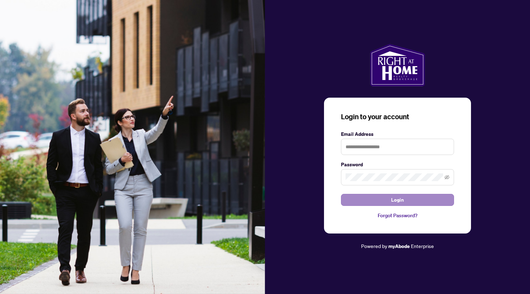  Describe the element at coordinates (397, 200) in the screenshot. I see `span: Login` at that location.